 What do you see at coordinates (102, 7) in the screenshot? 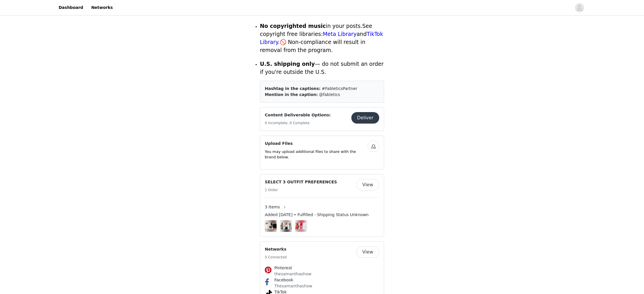
I see `a: Networks` at bounding box center [102, 7].